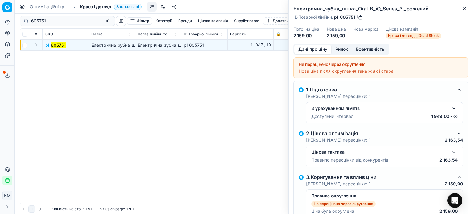 The height and width of the screenshot is (214, 473). Describe the element at coordinates (453, 184) in the screenshot. I see `p: 2 159,00` at that location.